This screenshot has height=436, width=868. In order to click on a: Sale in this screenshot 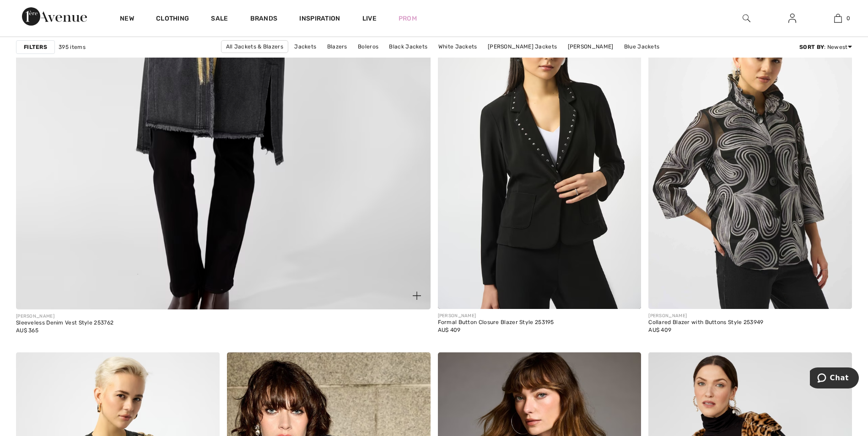, I will do `click(219, 19)`.